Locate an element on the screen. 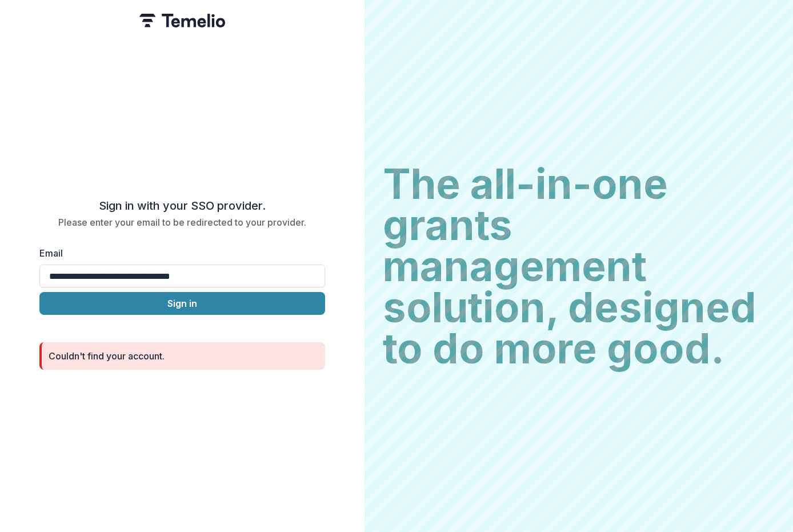  h2: Please enter your email to be redirected to your provider. is located at coordinates (182, 222).